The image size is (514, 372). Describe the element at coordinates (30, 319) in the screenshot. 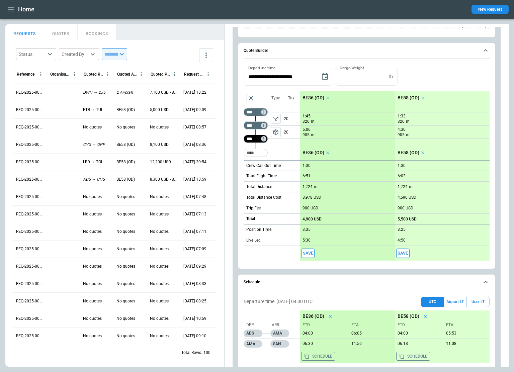

I see `p: REQ-2025-000302` at that location.